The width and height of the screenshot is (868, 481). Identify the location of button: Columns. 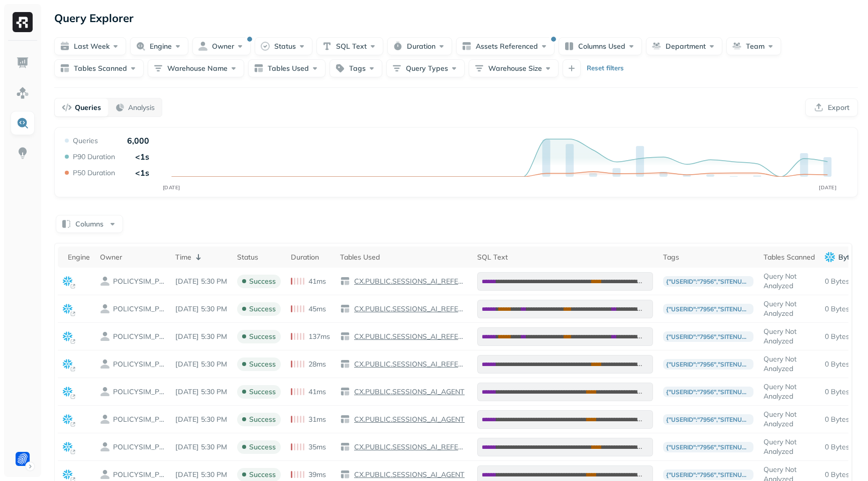
(90, 224).